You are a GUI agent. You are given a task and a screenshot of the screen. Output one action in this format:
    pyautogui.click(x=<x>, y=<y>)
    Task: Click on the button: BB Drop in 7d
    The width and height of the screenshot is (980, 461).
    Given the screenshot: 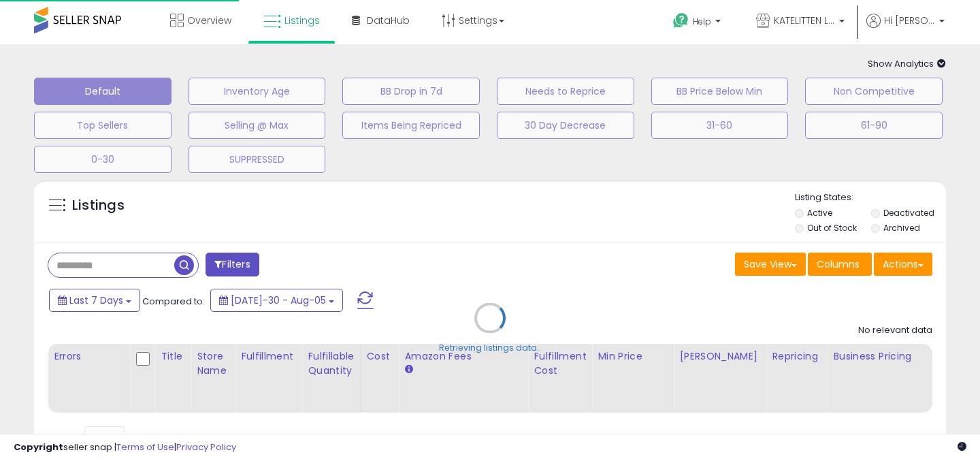 What is the action you would take?
    pyautogui.click(x=411, y=92)
    